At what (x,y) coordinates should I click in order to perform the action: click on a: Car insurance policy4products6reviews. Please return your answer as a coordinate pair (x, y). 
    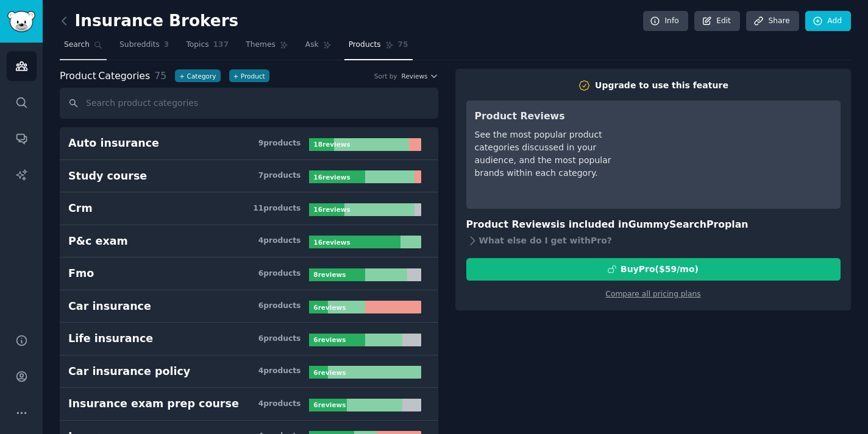
    Looking at the image, I should click on (249, 372).